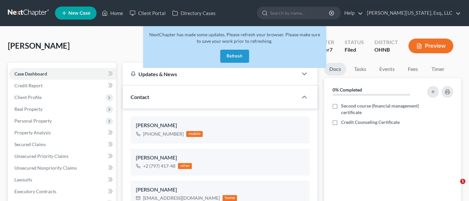 Image resolution: width=469 pixels, height=201 pixels. Describe the element at coordinates (331, 49) in the screenshot. I see `span: 7` at that location.